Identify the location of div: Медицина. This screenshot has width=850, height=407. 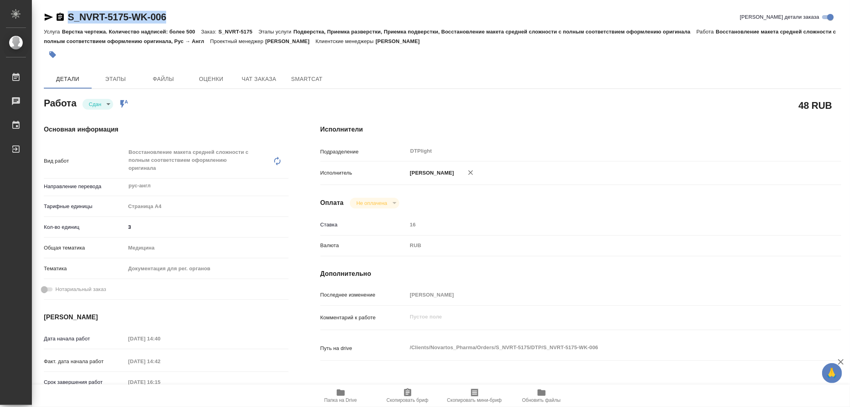
(207, 248).